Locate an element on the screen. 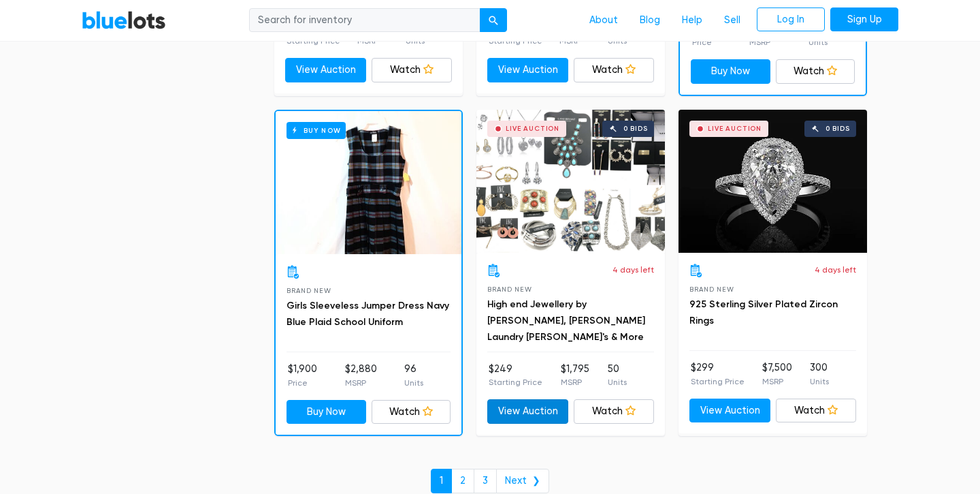 The image size is (980, 494). a: 2 is located at coordinates (463, 481).